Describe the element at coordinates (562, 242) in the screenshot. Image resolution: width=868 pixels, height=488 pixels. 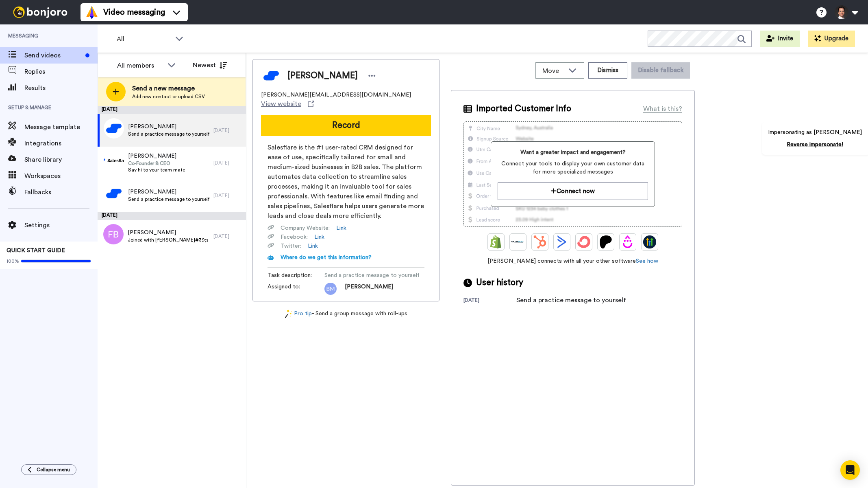
I see `img: ActiveCampaign` at that location.